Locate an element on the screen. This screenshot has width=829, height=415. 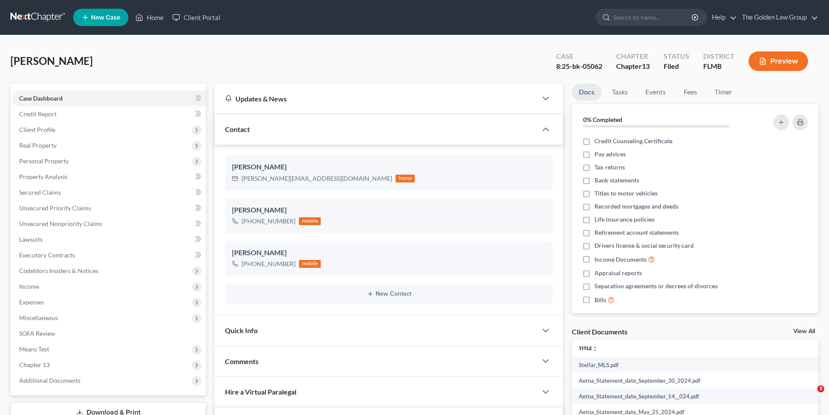
span: Contact is located at coordinates (237, 129).